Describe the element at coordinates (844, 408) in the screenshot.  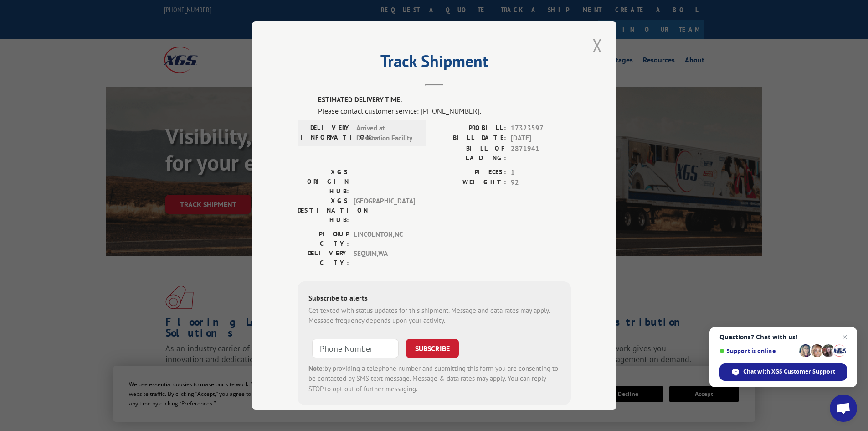
I see `a: Open chat` at that location.